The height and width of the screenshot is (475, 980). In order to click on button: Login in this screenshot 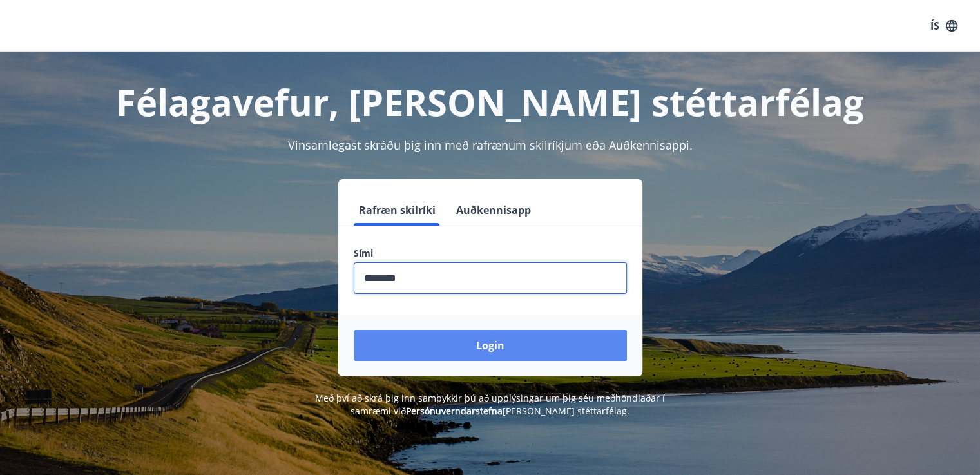, I will do `click(491, 346)`.